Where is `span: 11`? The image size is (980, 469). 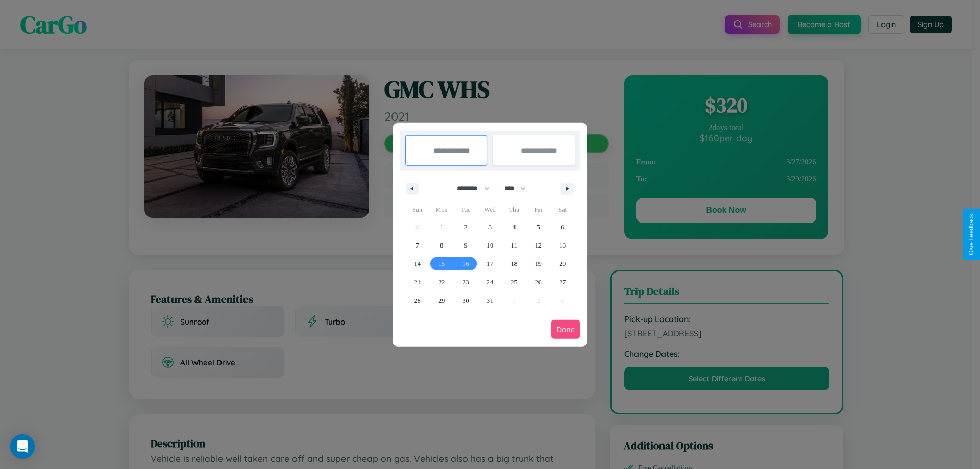
span: 11 is located at coordinates (515, 246).